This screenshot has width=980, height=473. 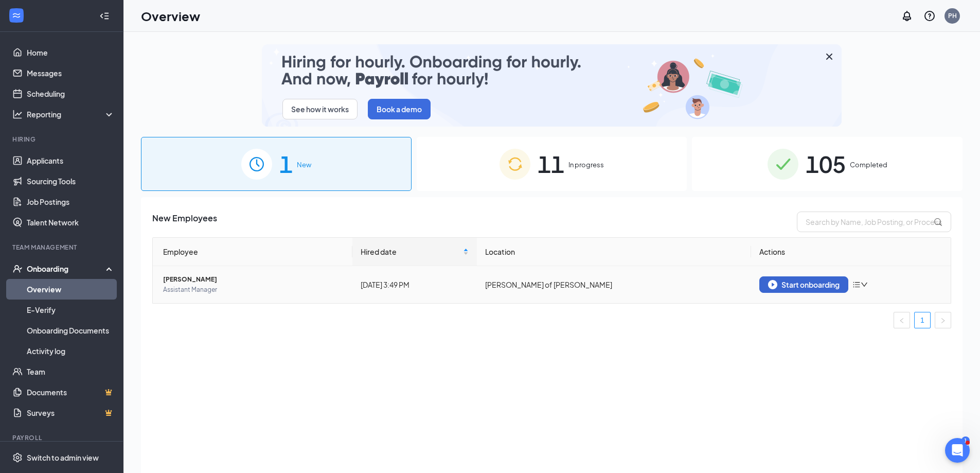 What do you see at coordinates (70, 222) in the screenshot?
I see `a: Talent Network` at bounding box center [70, 222].